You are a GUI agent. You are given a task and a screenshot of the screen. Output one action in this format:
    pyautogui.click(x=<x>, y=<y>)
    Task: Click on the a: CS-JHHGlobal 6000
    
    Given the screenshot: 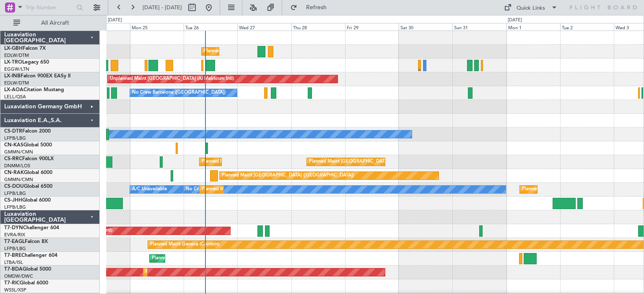 What is the action you would take?
    pyautogui.click(x=28, y=200)
    